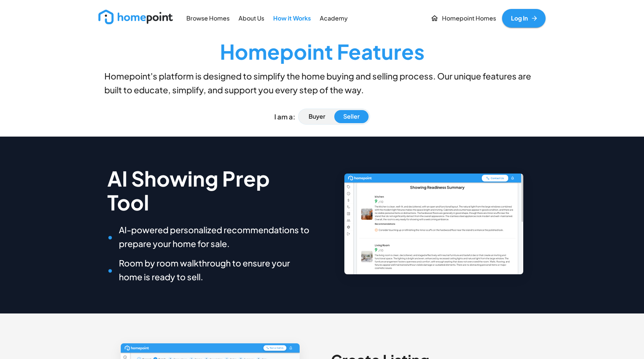 This screenshot has height=359, width=644. What do you see at coordinates (292, 18) in the screenshot?
I see `p: How it Works` at bounding box center [292, 18].